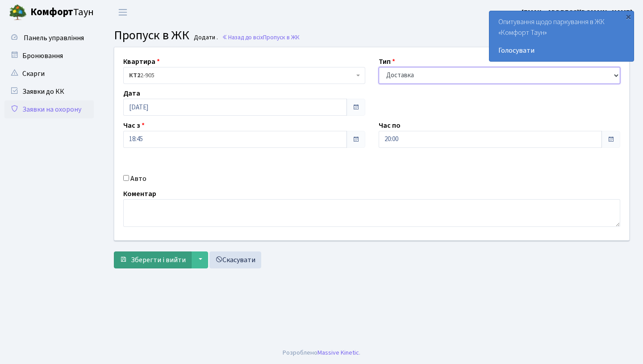  Describe the element at coordinates (321, 353) in the screenshot. I see `div: Розроблено .` at that location.